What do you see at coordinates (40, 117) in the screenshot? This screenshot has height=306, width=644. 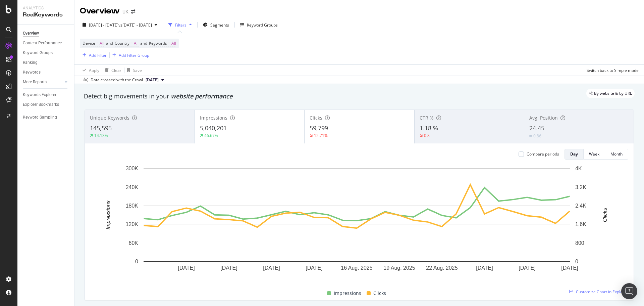 I see `div: Keyword Sampling` at bounding box center [40, 117].